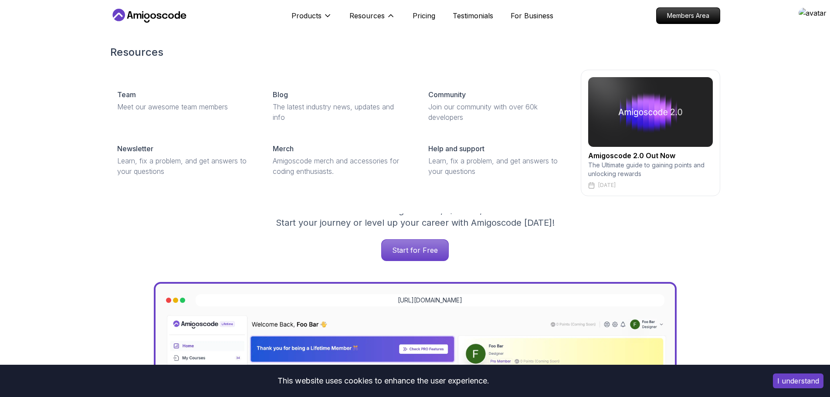 The width and height of the screenshot is (830, 397). Describe the element at coordinates (184, 160) in the screenshot. I see `a: NewsletterLearn, fix a problem, and get answers to your questions` at that location.